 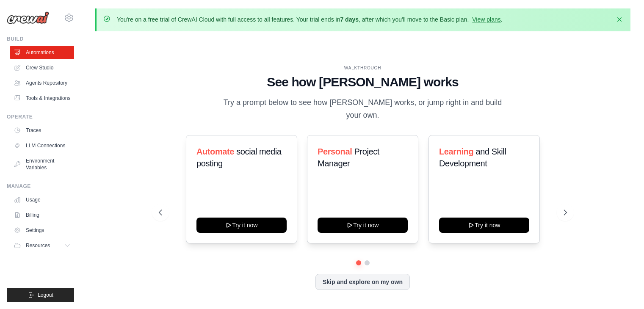 I want to click on span: Personal, so click(x=335, y=152).